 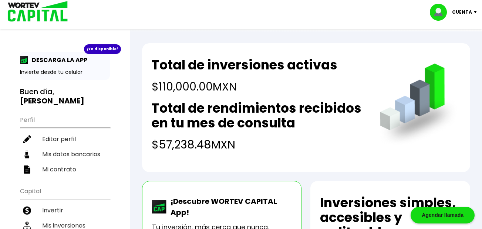 I want to click on img: datos-icon.10cf9172.svg, so click(x=27, y=154).